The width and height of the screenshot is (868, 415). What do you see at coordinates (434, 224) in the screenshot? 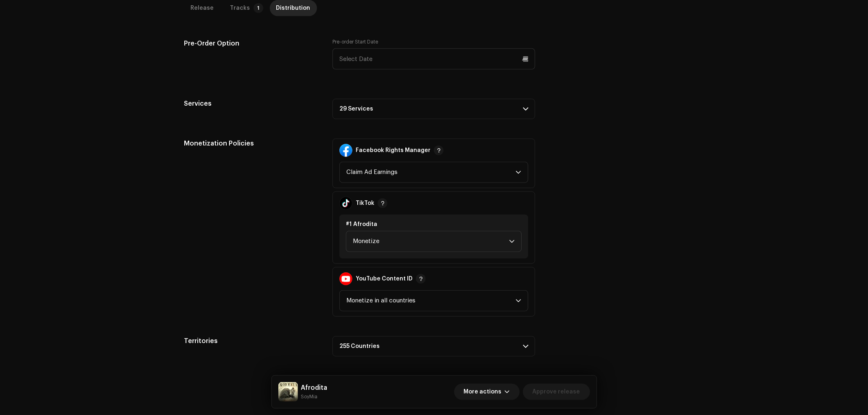
I see `div: #1 Afrodita` at bounding box center [434, 224].